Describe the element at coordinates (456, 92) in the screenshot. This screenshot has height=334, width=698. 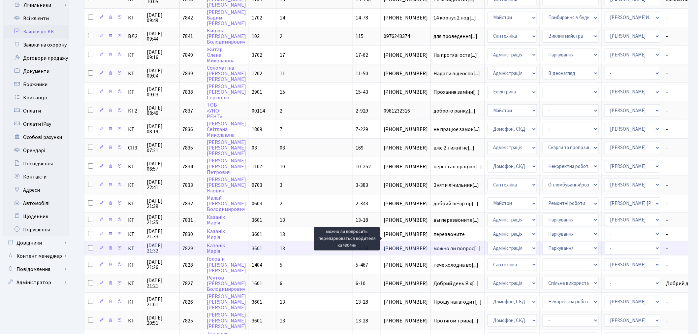
I see `span: Прохання заміни[...]` at that location.